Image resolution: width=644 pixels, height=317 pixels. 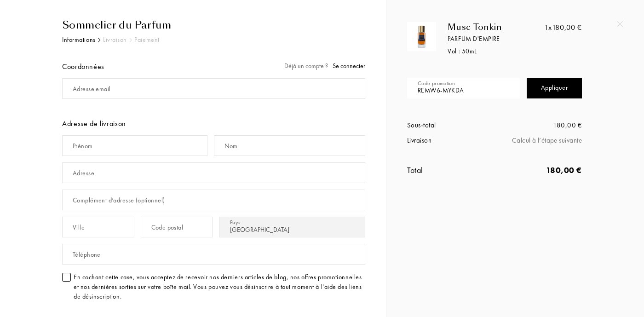 What do you see at coordinates (79, 227) in the screenshot?
I see `div: Ville` at bounding box center [79, 227].